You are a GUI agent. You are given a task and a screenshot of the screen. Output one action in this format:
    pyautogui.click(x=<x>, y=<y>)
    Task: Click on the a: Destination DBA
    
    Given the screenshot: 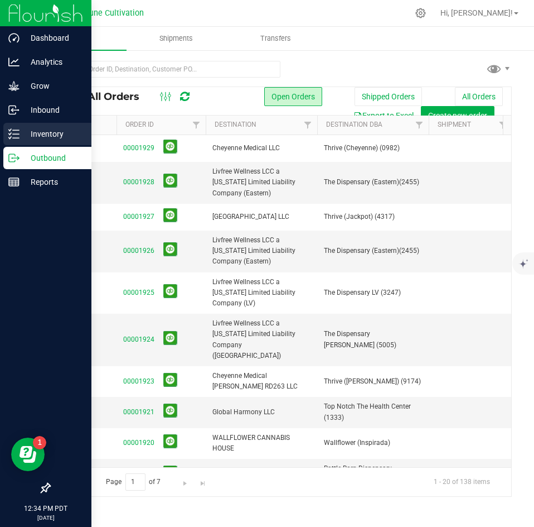 What is the action you would take?
    pyautogui.click(x=354, y=124)
    